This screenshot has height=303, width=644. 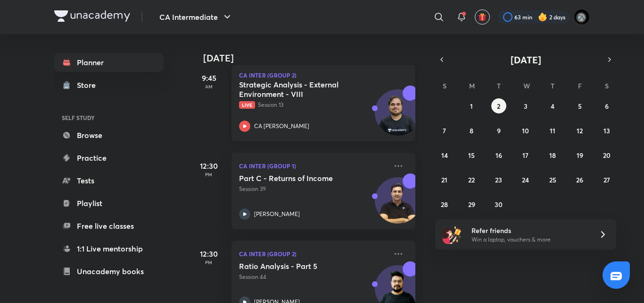 I want to click on abbr: September 30, 2025, so click(x=499, y=204).